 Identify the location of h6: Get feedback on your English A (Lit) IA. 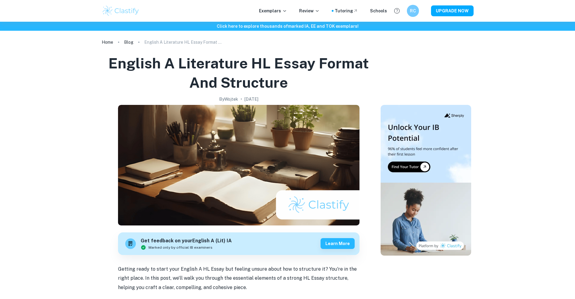
(186, 241).